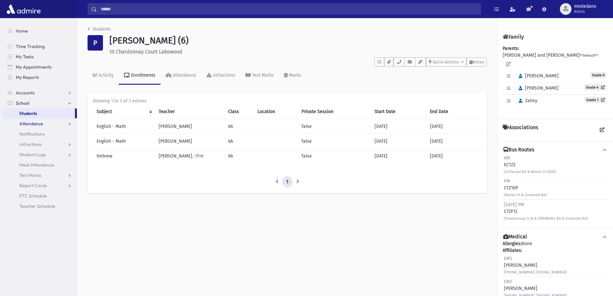  What do you see at coordinates (143, 75) in the screenshot?
I see `div: Enrollments` at bounding box center [143, 75].